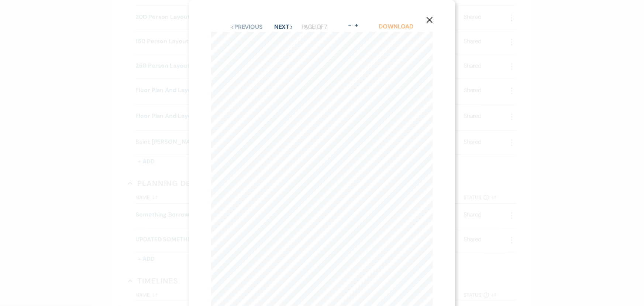  What do you see at coordinates (396, 26) in the screenshot?
I see `a: Download` at bounding box center [396, 26].